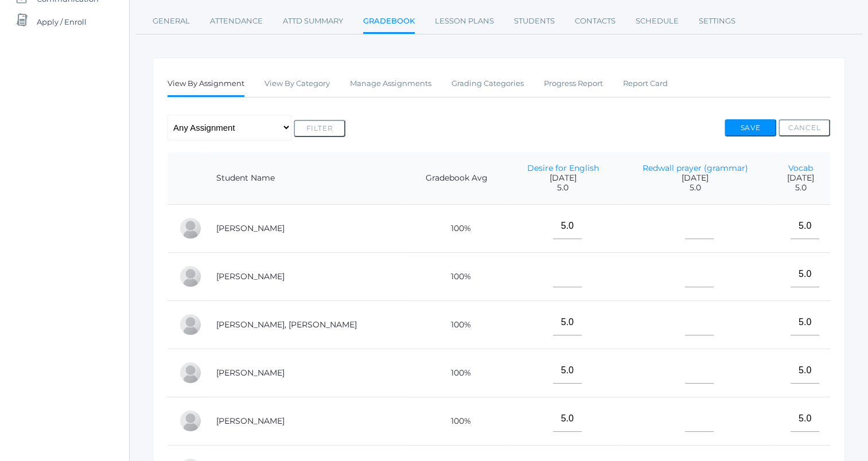  Describe the element at coordinates (313, 21) in the screenshot. I see `a: Attd Summary` at that location.